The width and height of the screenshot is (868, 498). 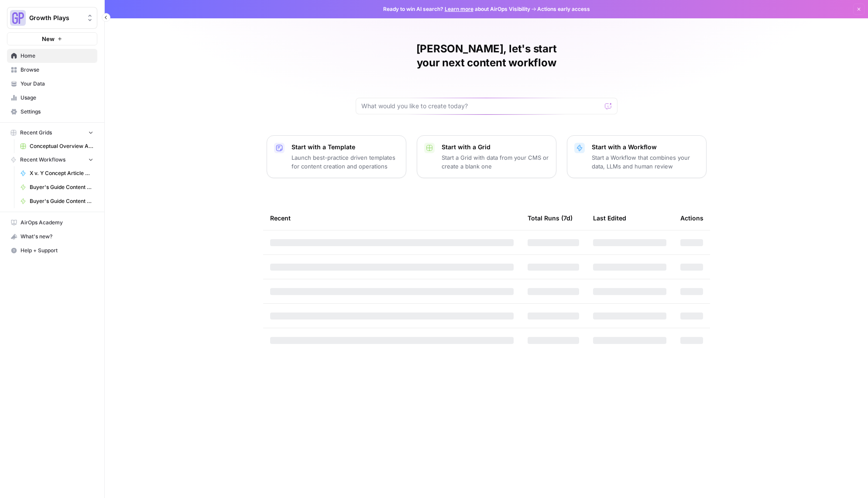 What do you see at coordinates (52, 250) in the screenshot?
I see `button: Help + Support` at bounding box center [52, 250].